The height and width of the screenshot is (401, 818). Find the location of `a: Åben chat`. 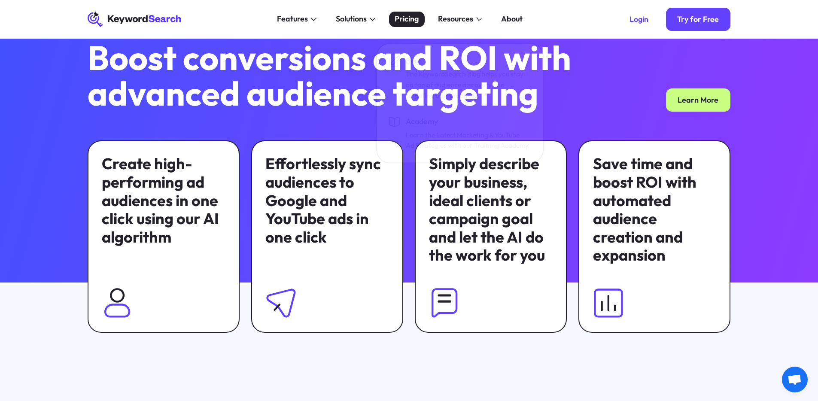

a: Åben chat is located at coordinates (794, 379).